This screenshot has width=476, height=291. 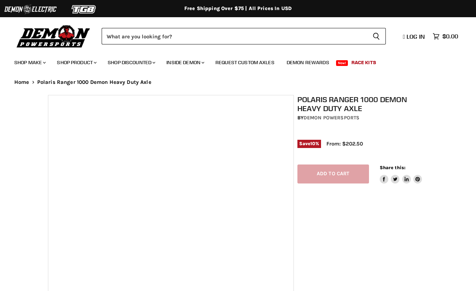 I want to click on span: 10, so click(x=313, y=143).